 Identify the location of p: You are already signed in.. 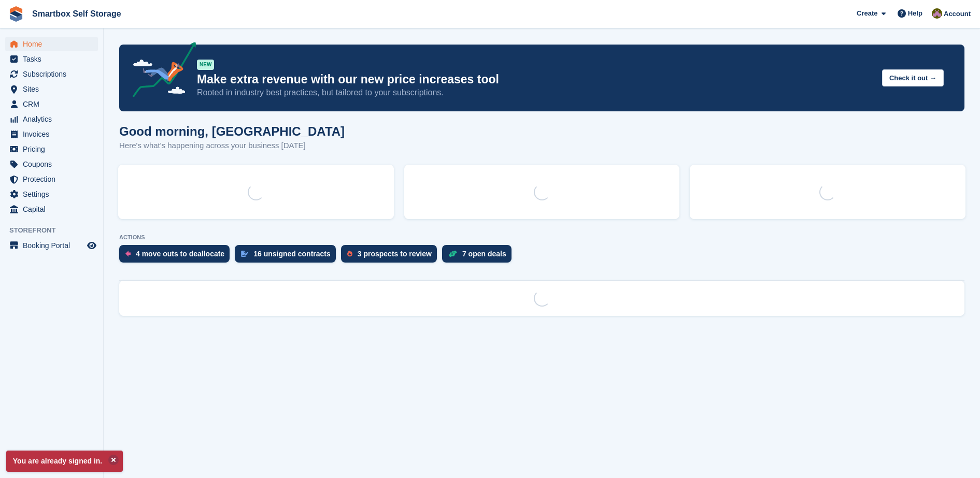
(64, 461).